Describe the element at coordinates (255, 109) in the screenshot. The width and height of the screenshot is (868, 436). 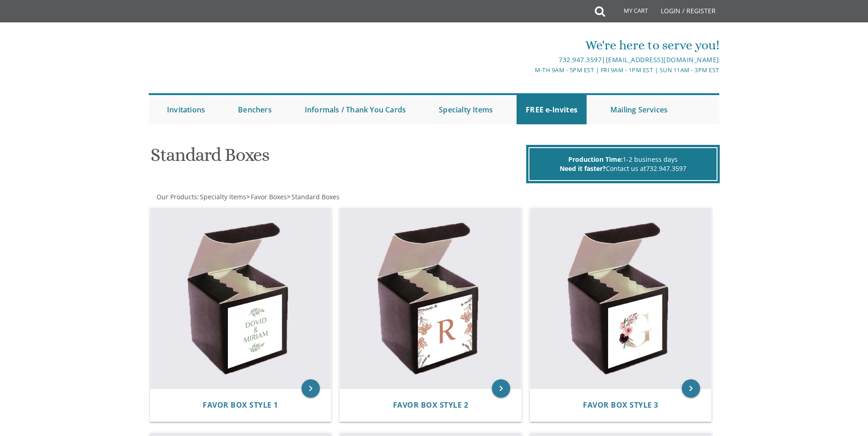
I see `a: Benchers` at that location.